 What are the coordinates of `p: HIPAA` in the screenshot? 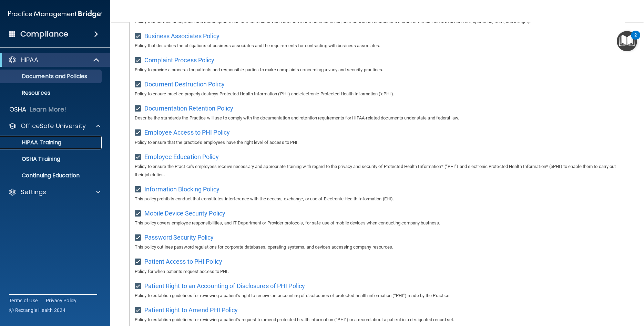 It's located at (29, 60).